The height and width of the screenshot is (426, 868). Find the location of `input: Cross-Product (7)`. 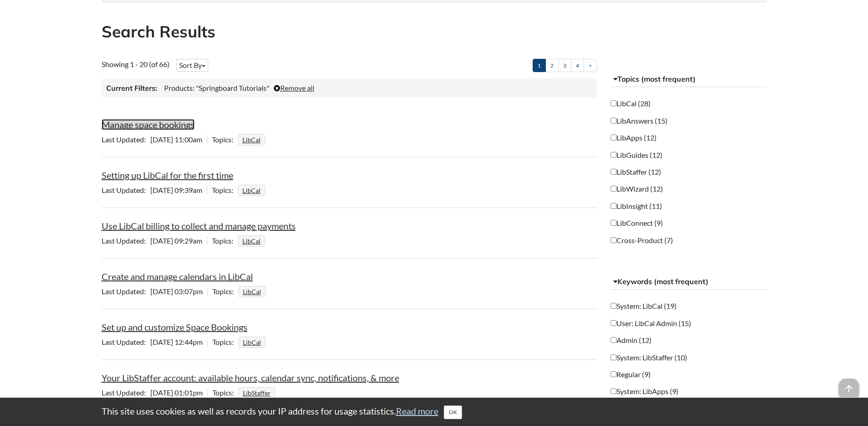

input: Cross-Product (7) is located at coordinates (613, 240).